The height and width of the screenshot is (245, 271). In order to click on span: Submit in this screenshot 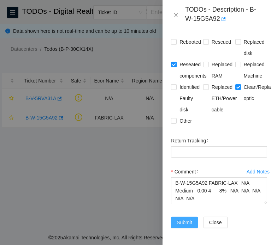, I will do `click(184, 223)`.